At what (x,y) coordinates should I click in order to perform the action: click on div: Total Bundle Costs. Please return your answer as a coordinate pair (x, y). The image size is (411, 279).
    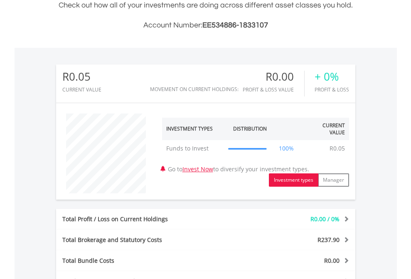
    Looking at the image, I should click on (143, 260).